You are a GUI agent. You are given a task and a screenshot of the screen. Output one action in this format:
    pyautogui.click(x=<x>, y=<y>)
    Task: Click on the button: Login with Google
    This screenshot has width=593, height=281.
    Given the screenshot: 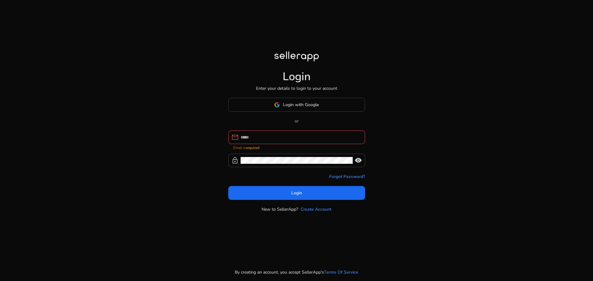 What is the action you would take?
    pyautogui.click(x=297, y=105)
    